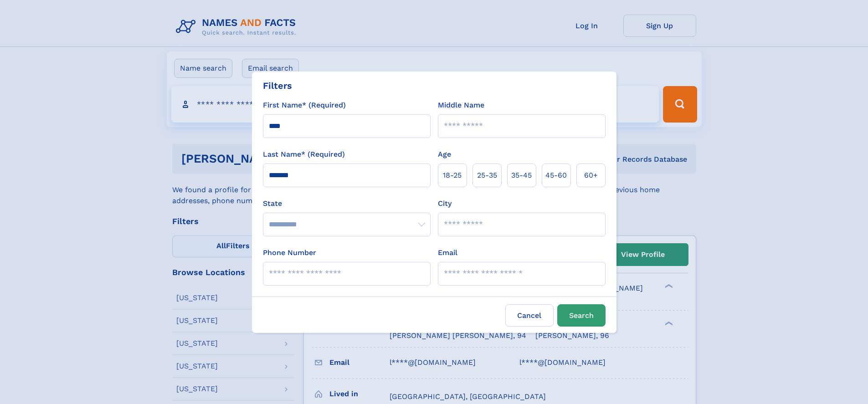 The height and width of the screenshot is (404, 868). Describe the element at coordinates (581, 315) in the screenshot. I see `button: Search` at that location.